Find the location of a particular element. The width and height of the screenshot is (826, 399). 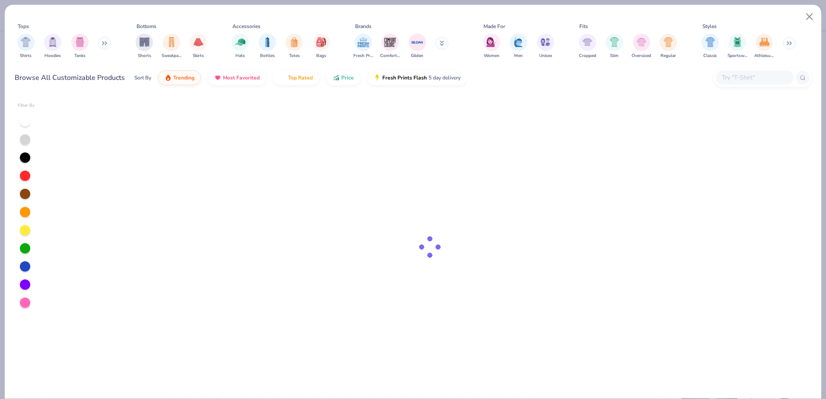

img: Skirts Image is located at coordinates (198, 42).